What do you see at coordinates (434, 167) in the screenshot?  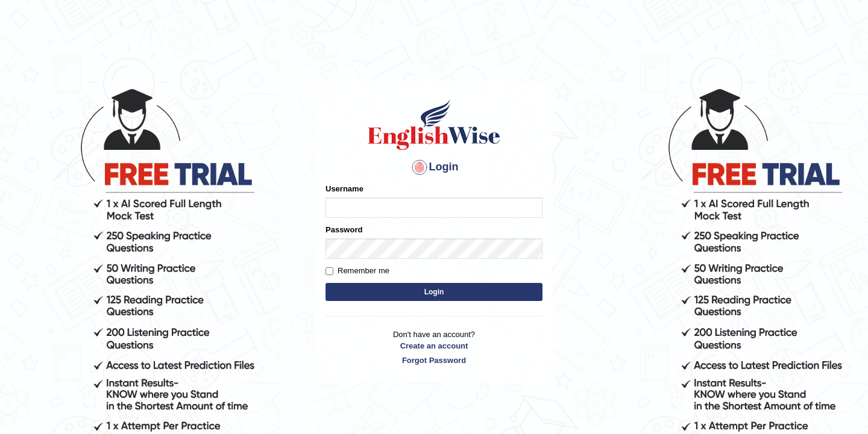 I see `h4: Login` at bounding box center [434, 167].